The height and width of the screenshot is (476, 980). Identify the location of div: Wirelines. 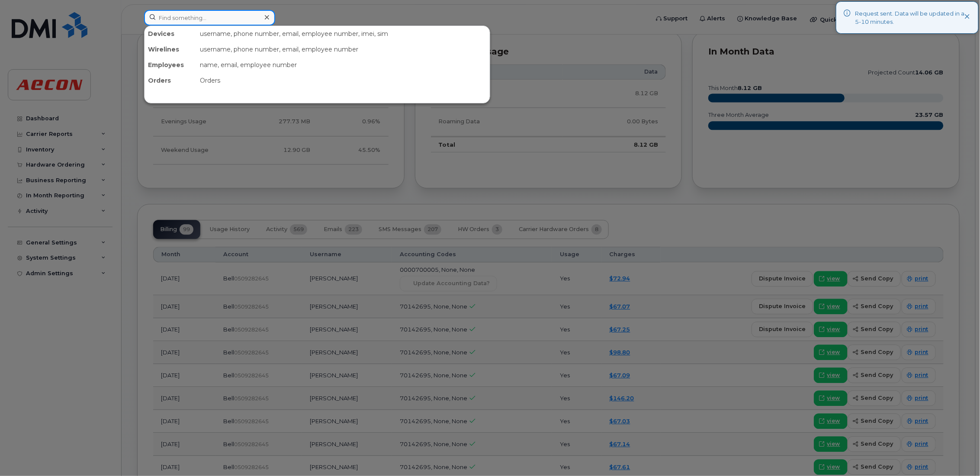
(170, 50).